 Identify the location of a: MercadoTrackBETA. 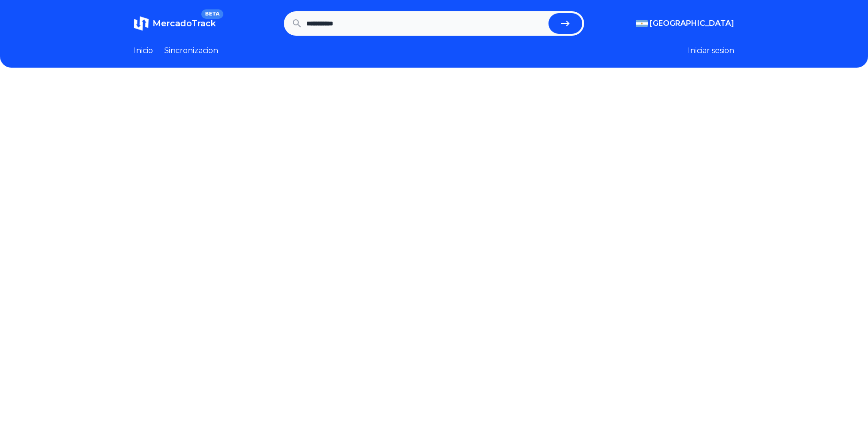
(174, 23).